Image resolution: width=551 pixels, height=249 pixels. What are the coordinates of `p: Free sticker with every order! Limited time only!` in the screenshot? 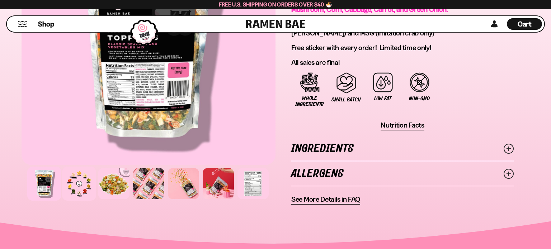 It's located at (402, 48).